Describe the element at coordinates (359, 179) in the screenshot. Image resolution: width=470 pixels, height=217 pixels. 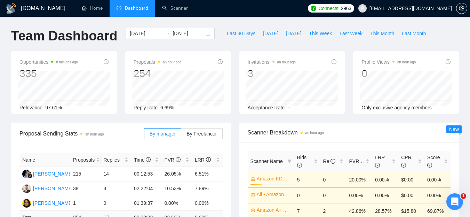
I see `td: 20.00%` at that location.